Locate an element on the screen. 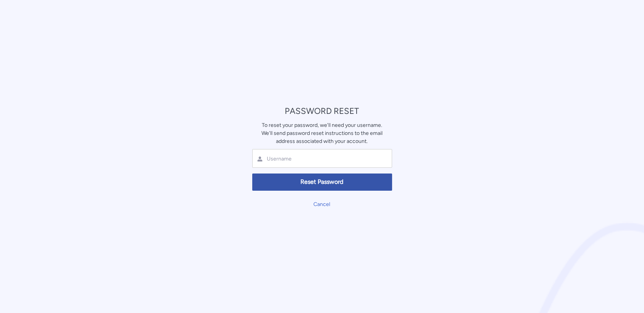 The height and width of the screenshot is (313, 644). div: To reset your password, we'll need your username. We'll send password reset instructions to the e... is located at coordinates (322, 133).